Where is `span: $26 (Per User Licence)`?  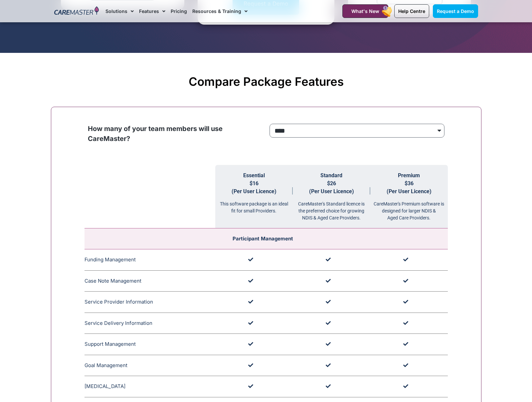 span: $26 (Per User Licence) is located at coordinates (331, 187).